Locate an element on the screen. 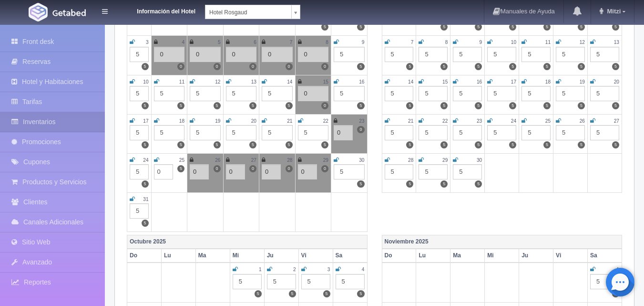  th: Mi is located at coordinates (247, 256).